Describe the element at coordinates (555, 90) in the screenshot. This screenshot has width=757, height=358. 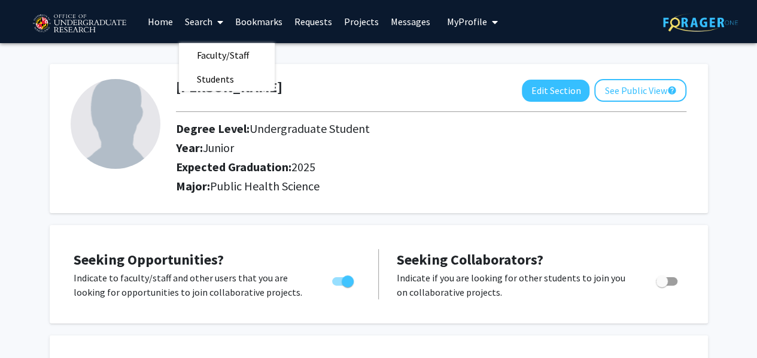
I see `button: Edit Section` at that location.